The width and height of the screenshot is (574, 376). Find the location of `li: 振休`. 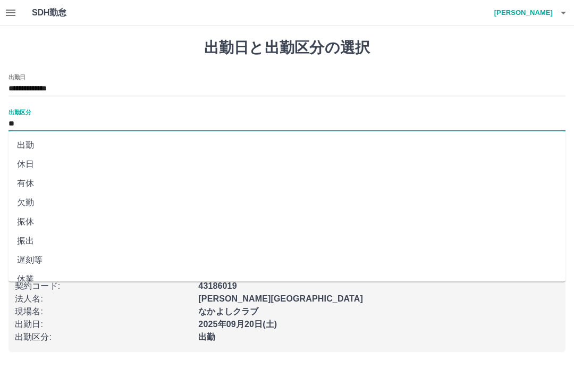

li: 振休 is located at coordinates (287, 222).